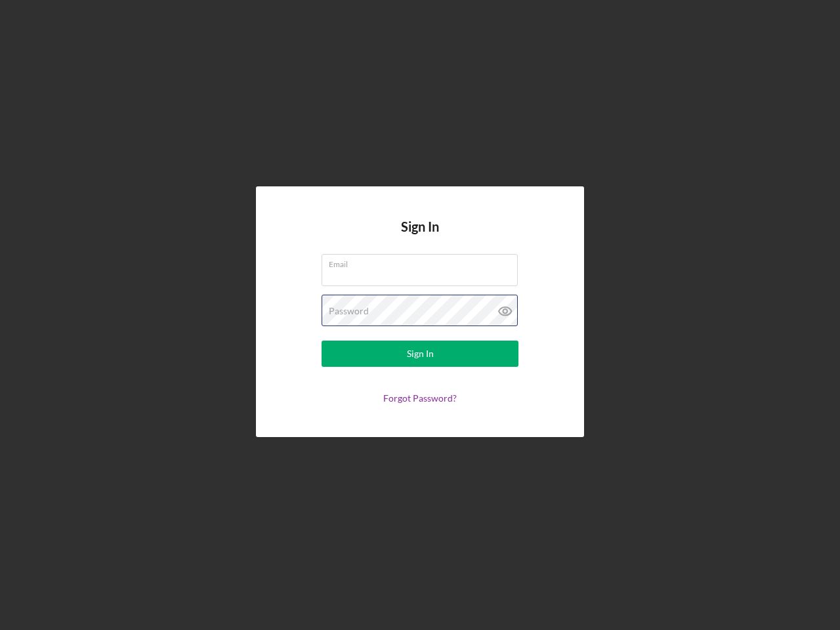  Describe the element at coordinates (420, 236) in the screenshot. I see `h4: Sign In` at that location.